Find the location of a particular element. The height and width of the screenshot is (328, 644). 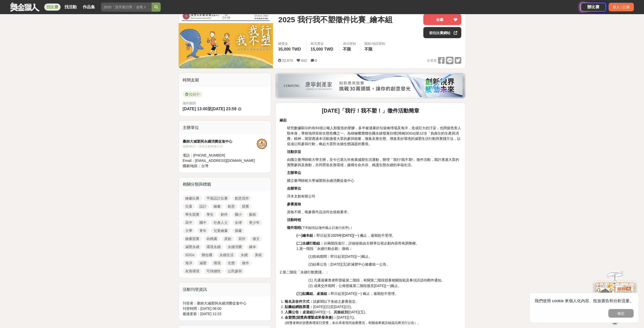

span: 至 is located at coordinates (209, 109).